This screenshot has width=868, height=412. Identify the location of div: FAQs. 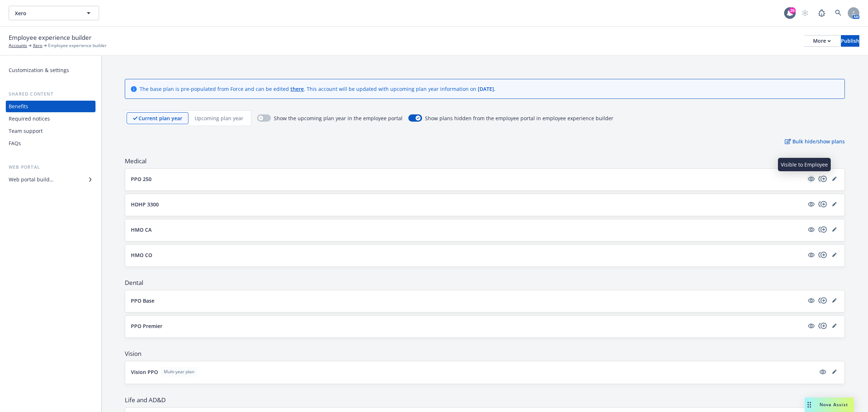
(15, 143).